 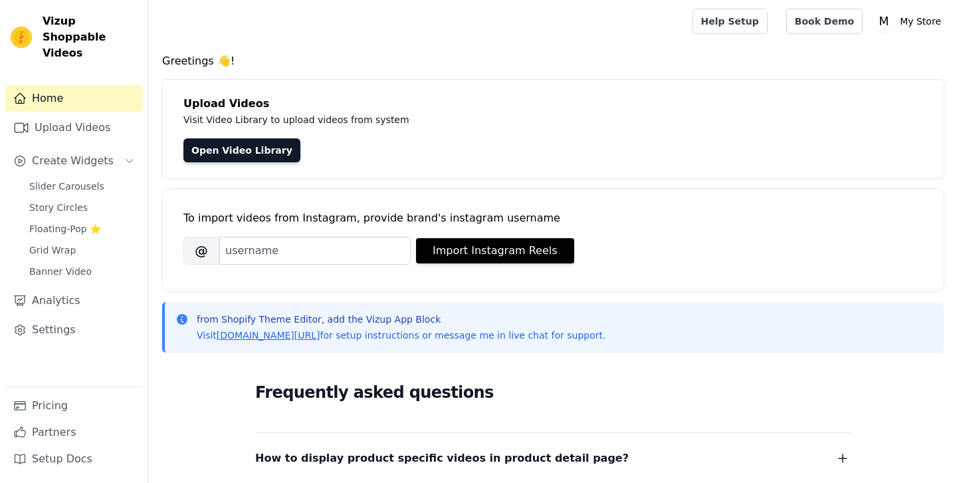 I want to click on a: Pricing, so click(x=74, y=405).